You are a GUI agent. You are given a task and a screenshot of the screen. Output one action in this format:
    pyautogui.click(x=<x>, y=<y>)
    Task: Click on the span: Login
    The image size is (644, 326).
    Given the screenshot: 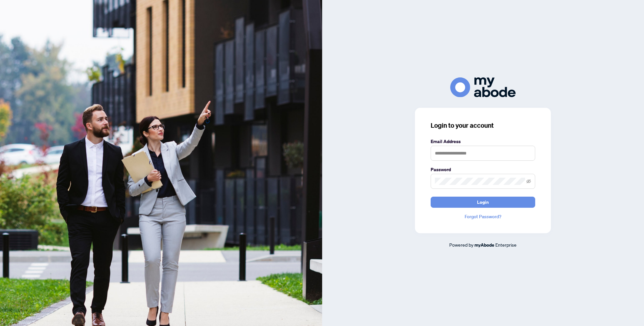 What is the action you would take?
    pyautogui.click(x=483, y=202)
    